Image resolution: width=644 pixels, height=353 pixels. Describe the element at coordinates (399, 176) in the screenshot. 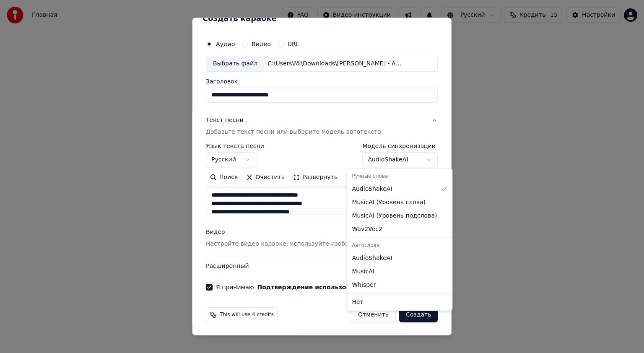

I see `div: Ручные слова` at that location.